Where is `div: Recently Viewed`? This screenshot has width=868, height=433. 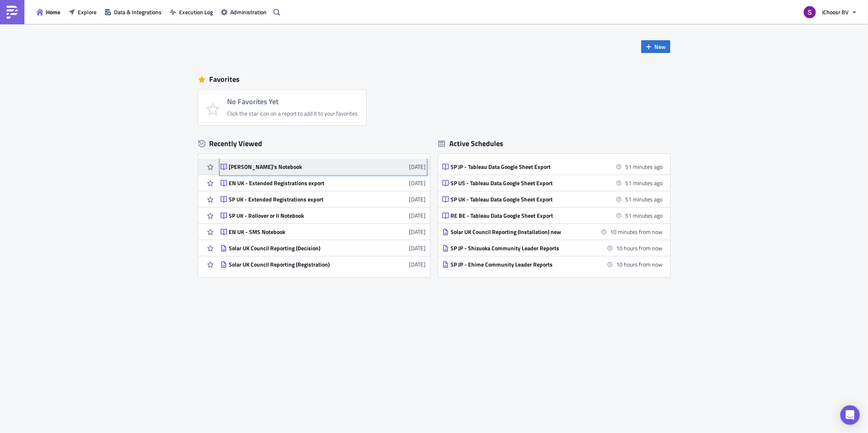 div: Recently Viewed is located at coordinates (314, 143).